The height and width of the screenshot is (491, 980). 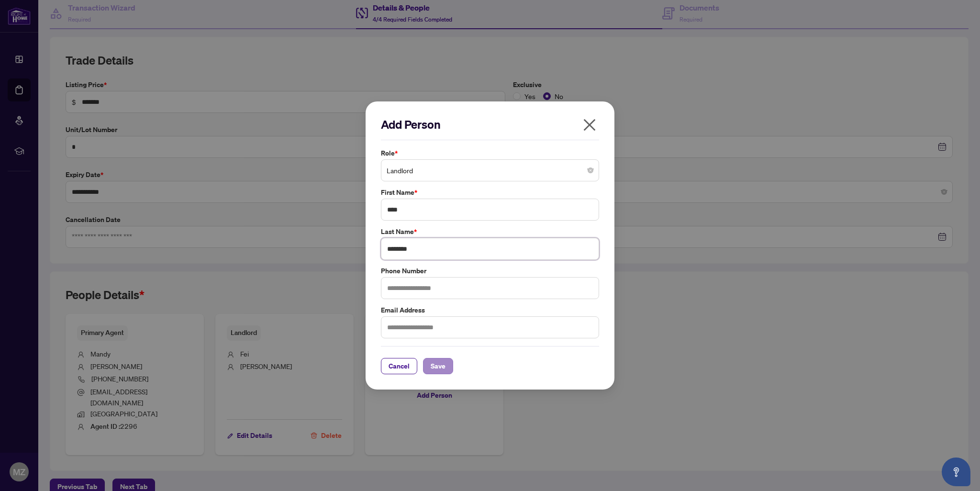 I want to click on span: close-circle, so click(x=590, y=171).